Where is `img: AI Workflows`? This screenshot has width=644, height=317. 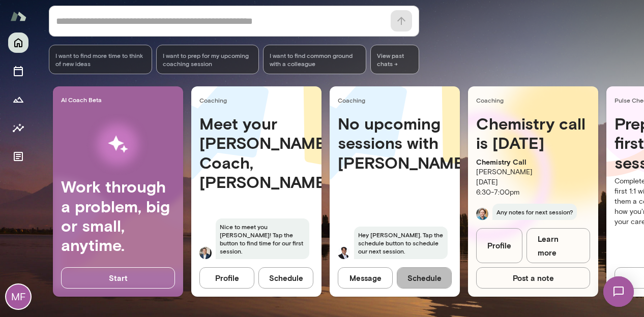 img: AI Workflows is located at coordinates (118, 144).